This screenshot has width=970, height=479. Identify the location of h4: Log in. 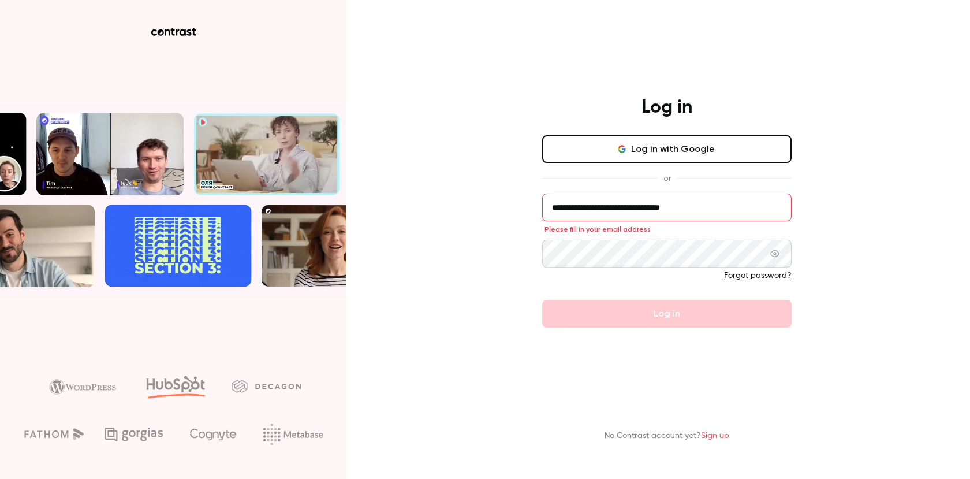
(667, 107).